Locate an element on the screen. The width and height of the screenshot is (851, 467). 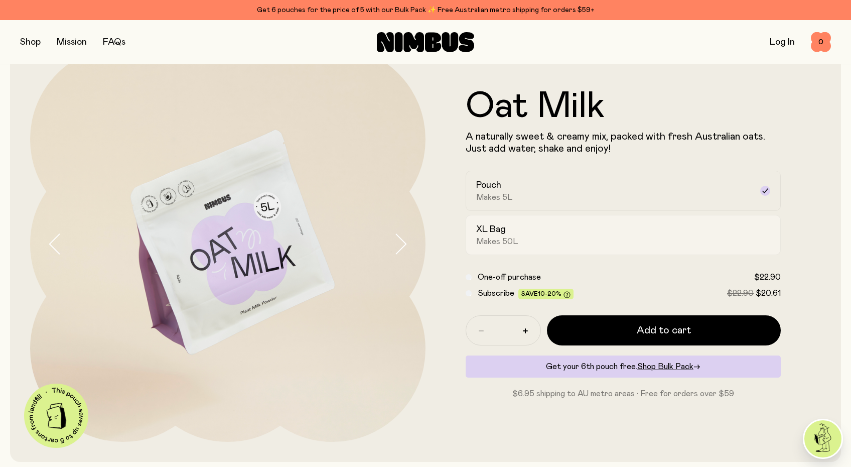
a: FAQs is located at coordinates (114, 42).